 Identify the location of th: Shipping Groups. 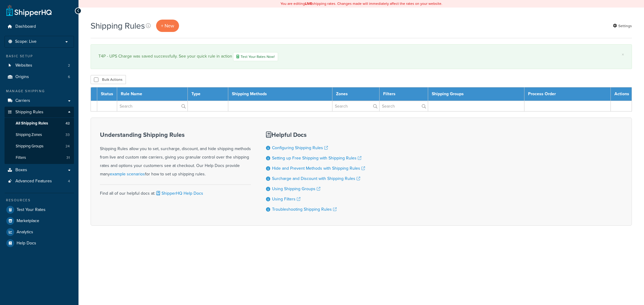
(476, 94).